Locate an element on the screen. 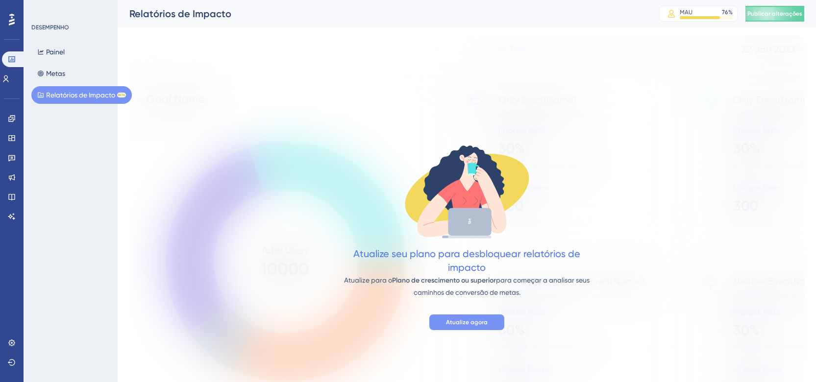 Image resolution: width=816 pixels, height=382 pixels. font: MAU is located at coordinates (686, 12).